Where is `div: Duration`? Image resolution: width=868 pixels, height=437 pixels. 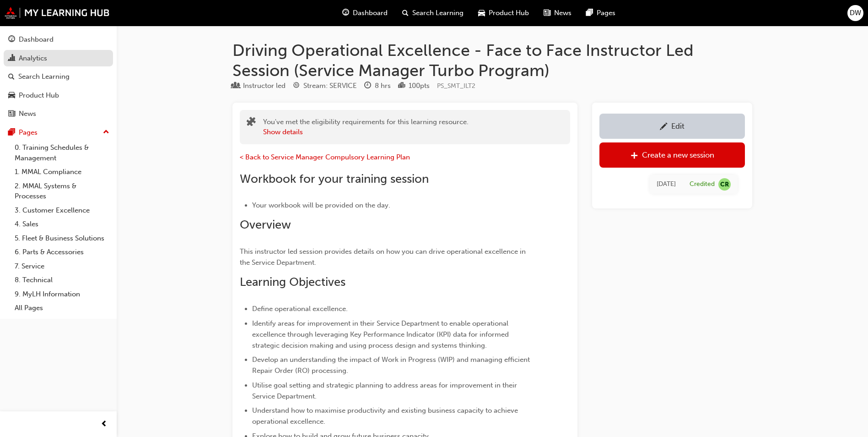
div: Duration is located at coordinates (377, 86).